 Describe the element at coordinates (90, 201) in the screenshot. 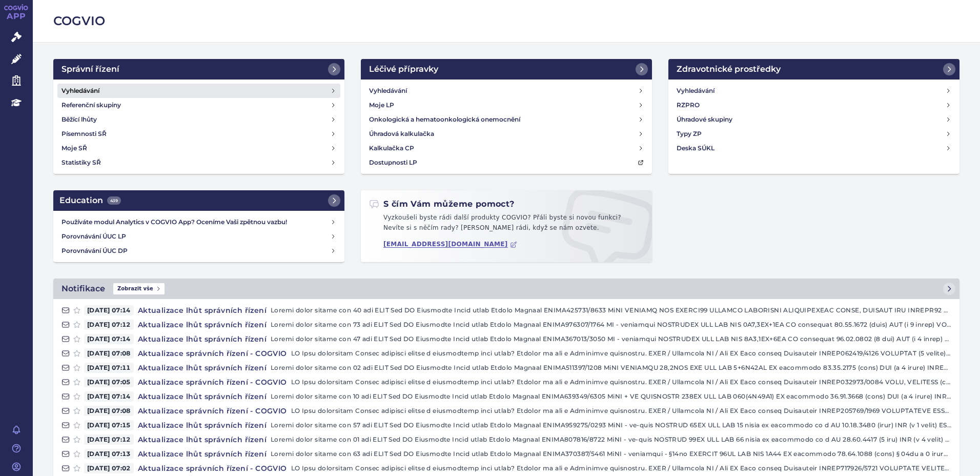

I see `h2: Education` at that location.